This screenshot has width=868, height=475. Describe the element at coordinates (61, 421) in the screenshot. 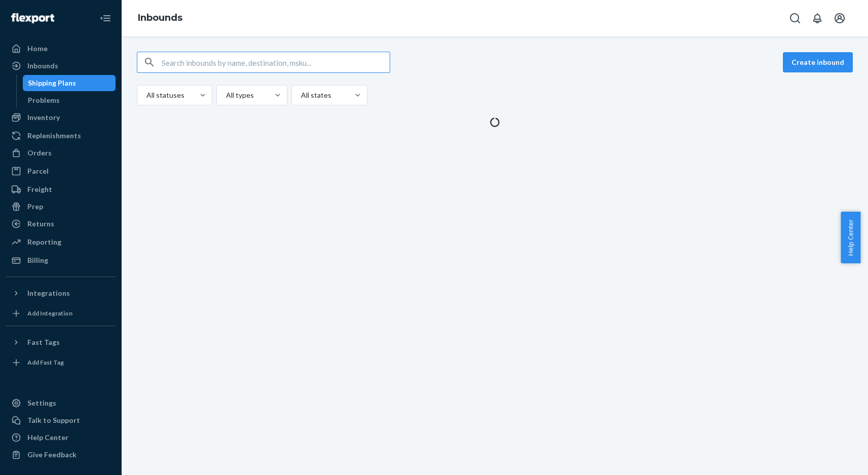

I see `a: Talk to Support` at that location.